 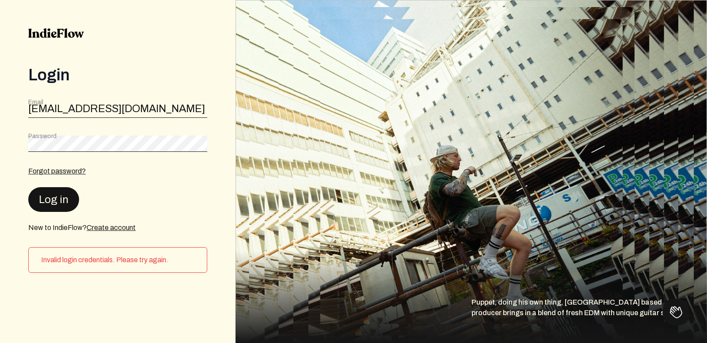 I want to click on div: Login, so click(x=118, y=75).